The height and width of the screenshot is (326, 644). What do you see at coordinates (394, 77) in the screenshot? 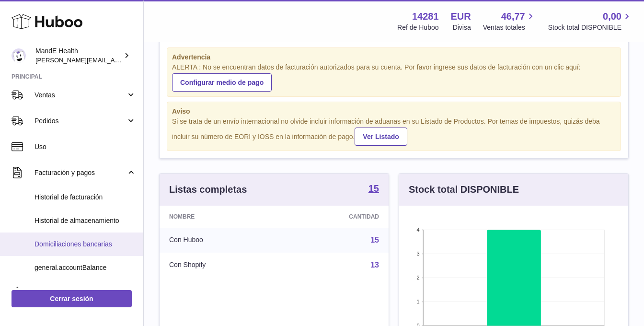
I see `div: ALERTA : No se encuentran datos de facturación autorizados para su cuenta. Por favor ingrese sus ...` at bounding box center [394, 77].